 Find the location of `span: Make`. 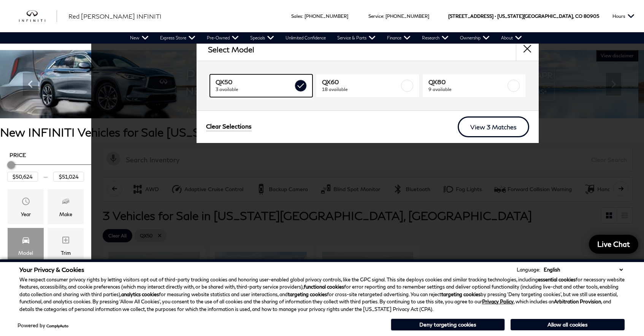

span: Make is located at coordinates (65, 203).